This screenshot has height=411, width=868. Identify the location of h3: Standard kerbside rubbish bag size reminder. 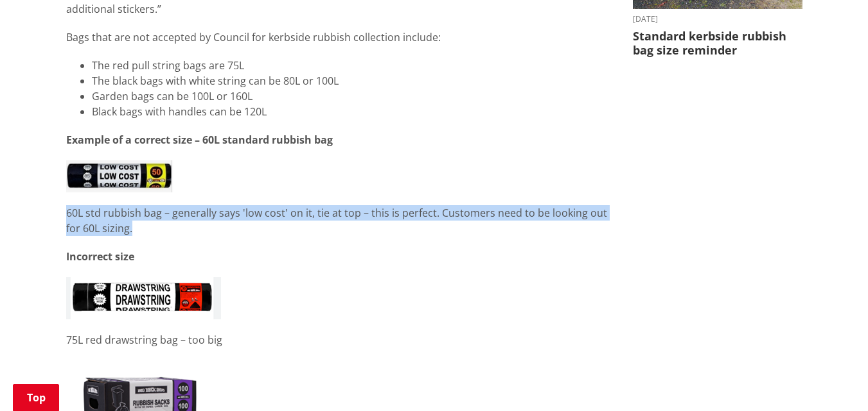
(717, 43).